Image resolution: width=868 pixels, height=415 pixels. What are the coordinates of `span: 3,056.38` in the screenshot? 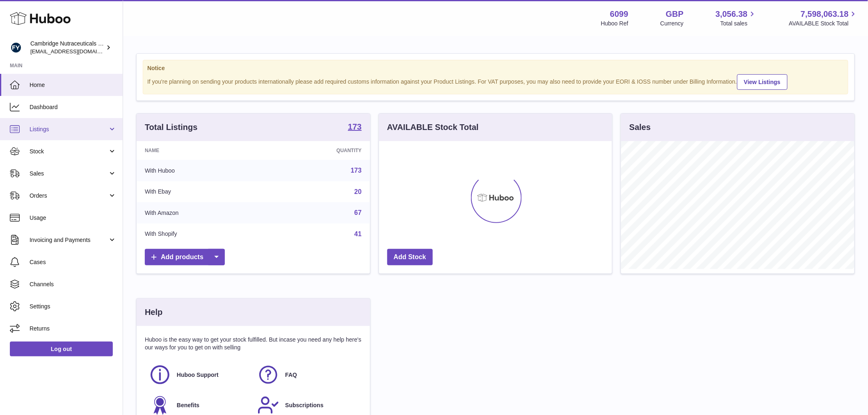 It's located at (732, 14).